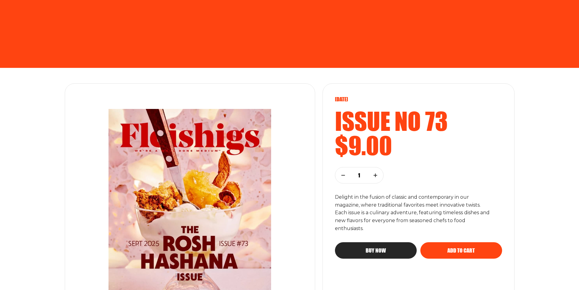 The height and width of the screenshot is (290, 579). I want to click on h2: $9.00, so click(419, 145).